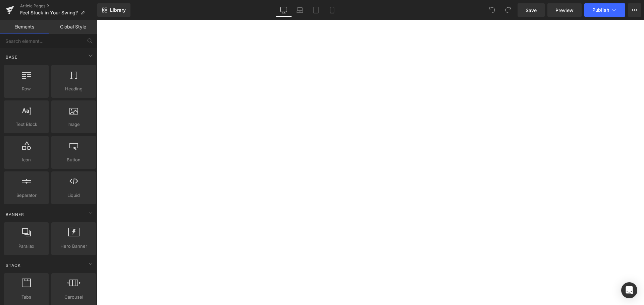  Describe the element at coordinates (605, 10) in the screenshot. I see `button: Publish` at that location.